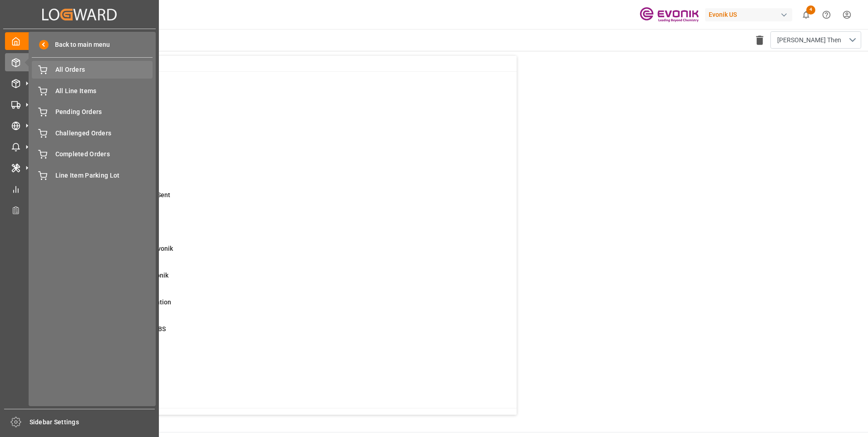  What do you see at coordinates (276, 119) in the screenshot?
I see `a: 21ABS: No Init Bkg Conf DateShipment` at bounding box center [276, 119].